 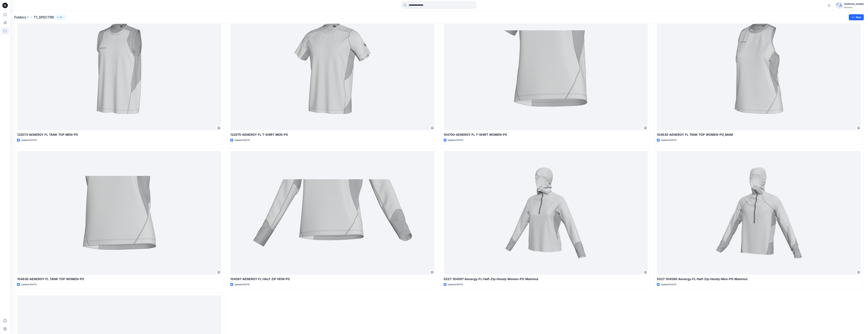 What do you see at coordinates (20, 17) in the screenshot?
I see `p: Folders` at bounding box center [20, 17].